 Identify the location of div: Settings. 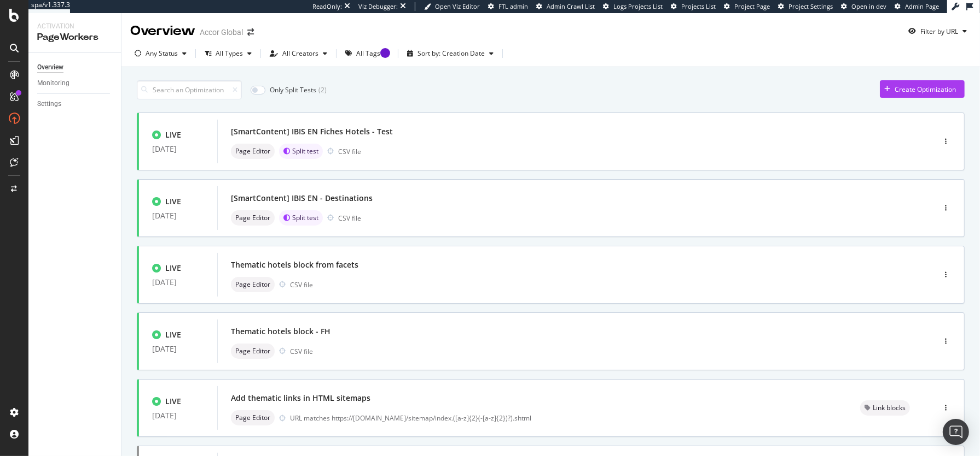
(50, 104).